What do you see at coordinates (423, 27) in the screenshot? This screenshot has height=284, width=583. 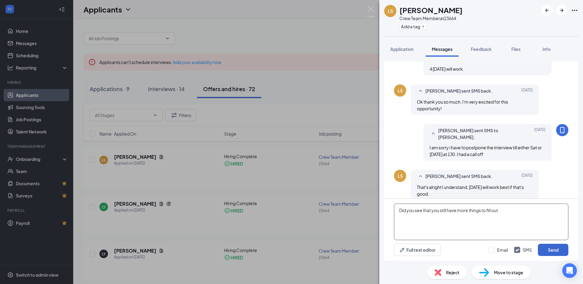 I see `svg: Plus` at bounding box center [423, 27].